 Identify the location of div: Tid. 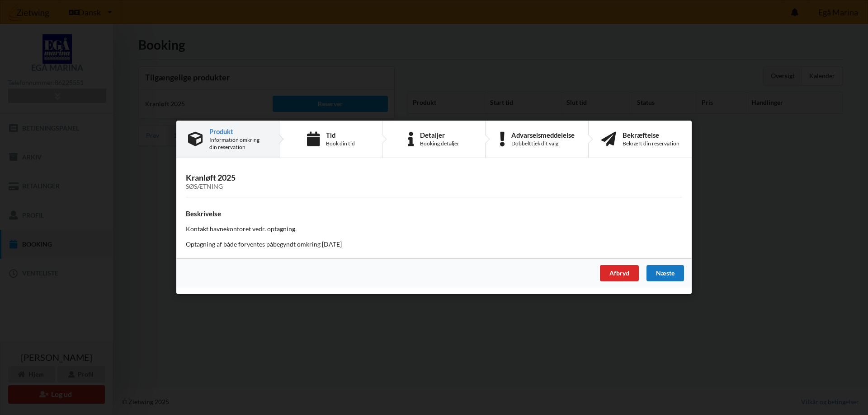
(340, 135).